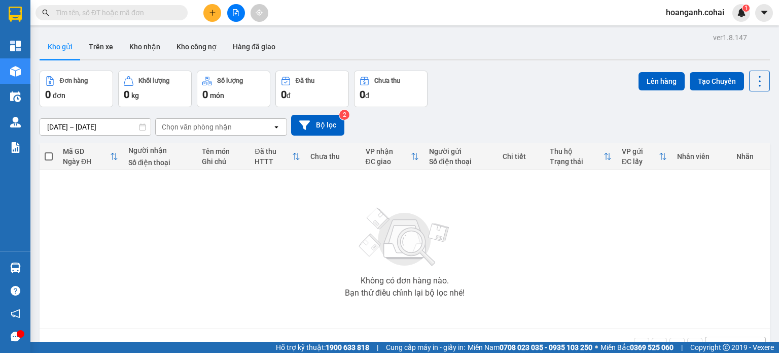 Image resolution: width=779 pixels, height=353 pixels. Describe the element at coordinates (662, 81) in the screenshot. I see `button: Lên hàng` at that location.